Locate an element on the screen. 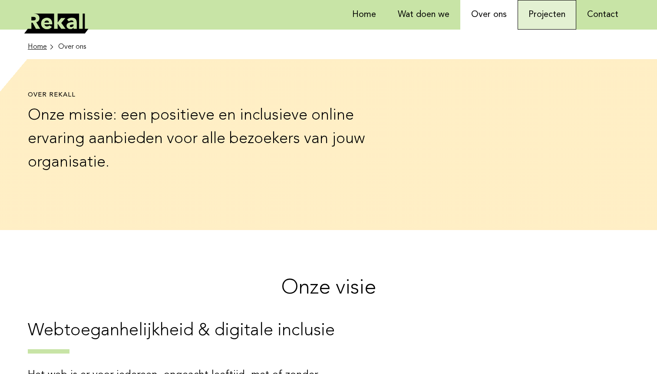  a: Home is located at coordinates (41, 47).